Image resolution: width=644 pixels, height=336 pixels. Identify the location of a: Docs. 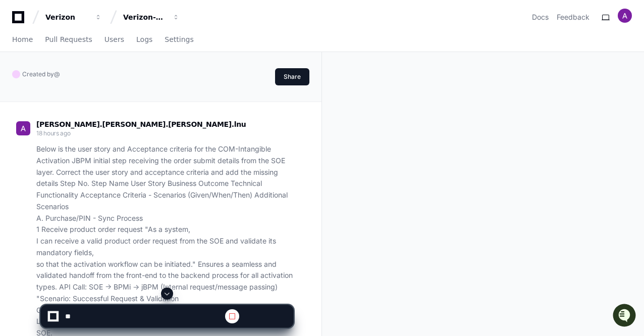
(540, 17).